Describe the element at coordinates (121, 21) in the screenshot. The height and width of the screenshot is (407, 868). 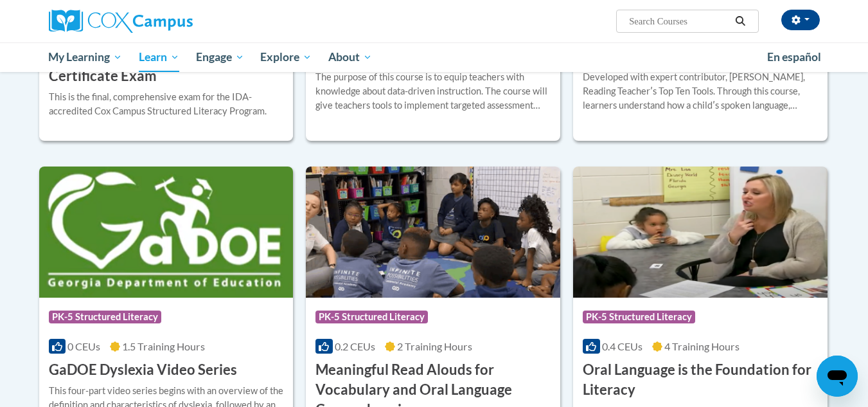
I see `img: Cox Campus` at that location.